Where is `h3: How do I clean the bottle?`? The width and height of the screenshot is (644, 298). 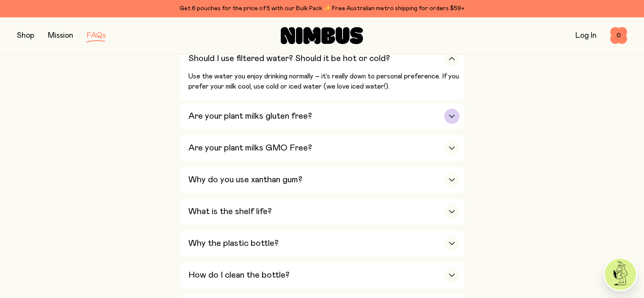
h3: How do I clean the bottle? is located at coordinates (239, 275).